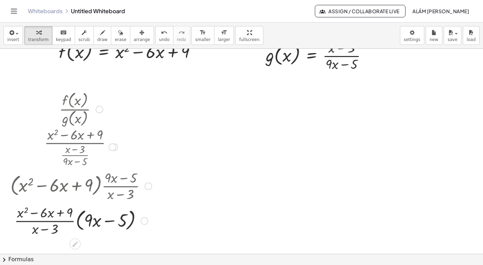 The width and height of the screenshot is (483, 265). What do you see at coordinates (84, 40) in the screenshot?
I see `span: scrub` at bounding box center [84, 40].